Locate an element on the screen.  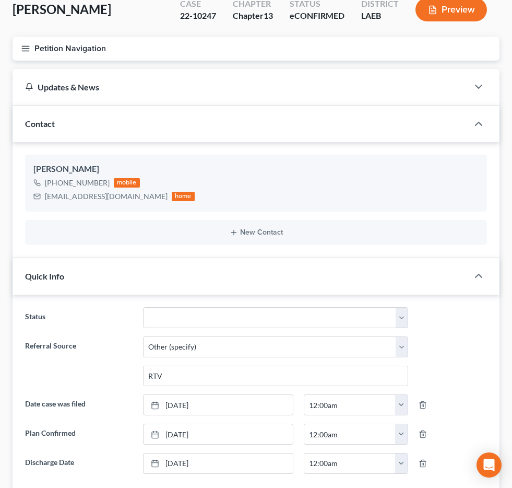
span: 13 is located at coordinates (268, 15).